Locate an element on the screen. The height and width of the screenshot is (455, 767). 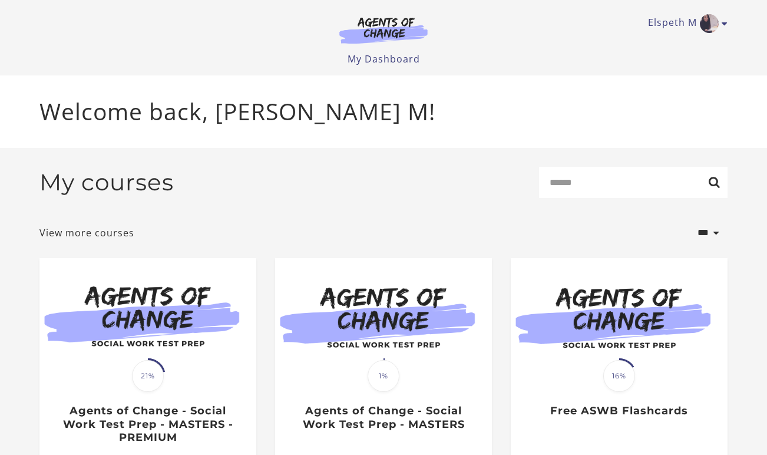
span: 21% is located at coordinates (148, 376).